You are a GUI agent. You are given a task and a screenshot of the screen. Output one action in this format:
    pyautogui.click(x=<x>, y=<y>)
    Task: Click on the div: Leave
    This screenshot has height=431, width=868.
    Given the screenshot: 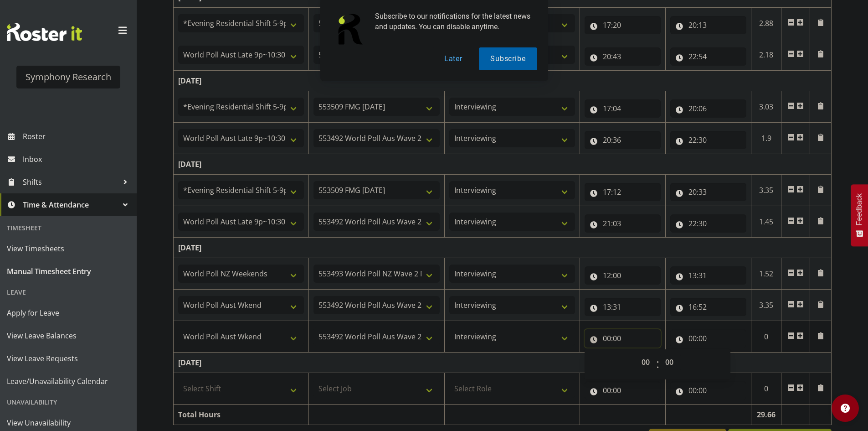 What is the action you would take?
    pyautogui.click(x=68, y=292)
    